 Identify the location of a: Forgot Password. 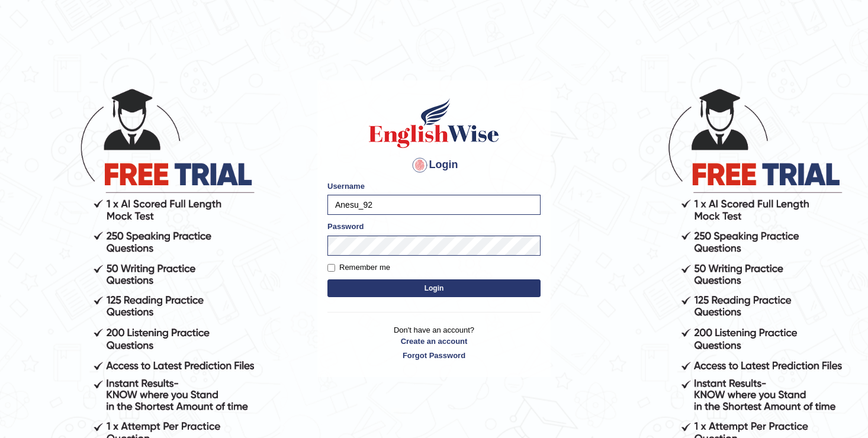
(434, 355).